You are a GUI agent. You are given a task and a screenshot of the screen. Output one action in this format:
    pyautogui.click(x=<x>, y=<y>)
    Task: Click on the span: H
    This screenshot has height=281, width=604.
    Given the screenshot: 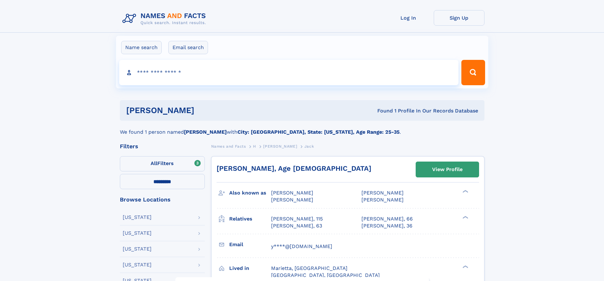 What is the action you would take?
    pyautogui.click(x=255, y=146)
    